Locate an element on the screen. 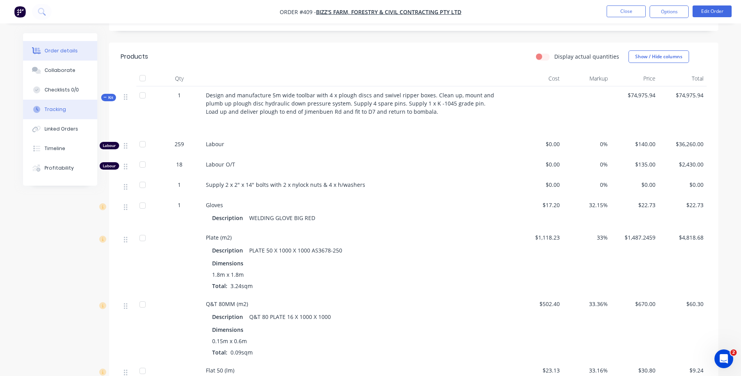 The height and width of the screenshot is (376, 741). div: Timeline is located at coordinates (55, 148).